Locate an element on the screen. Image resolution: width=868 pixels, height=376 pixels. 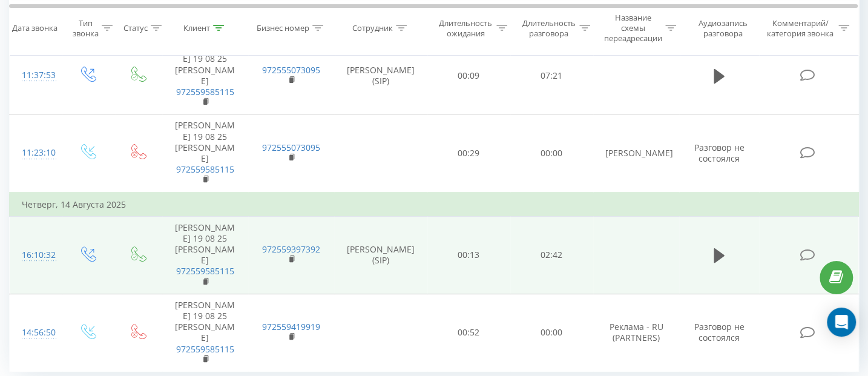
td: 00:13 is located at coordinates (469, 255).